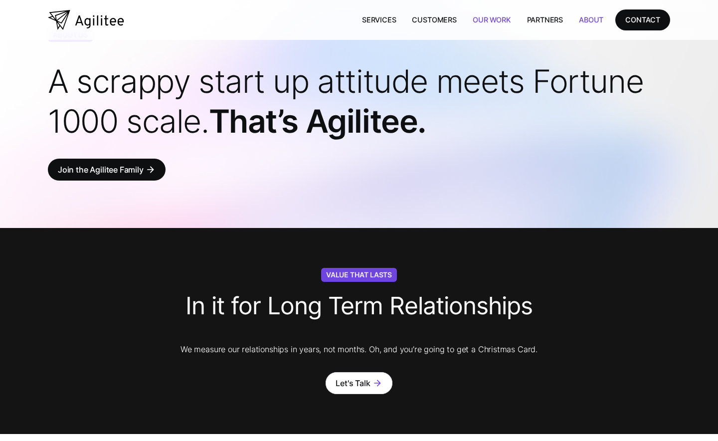 This screenshot has height=441, width=718. What do you see at coordinates (643, 19) in the screenshot?
I see `div: CONTACT` at bounding box center [643, 19].